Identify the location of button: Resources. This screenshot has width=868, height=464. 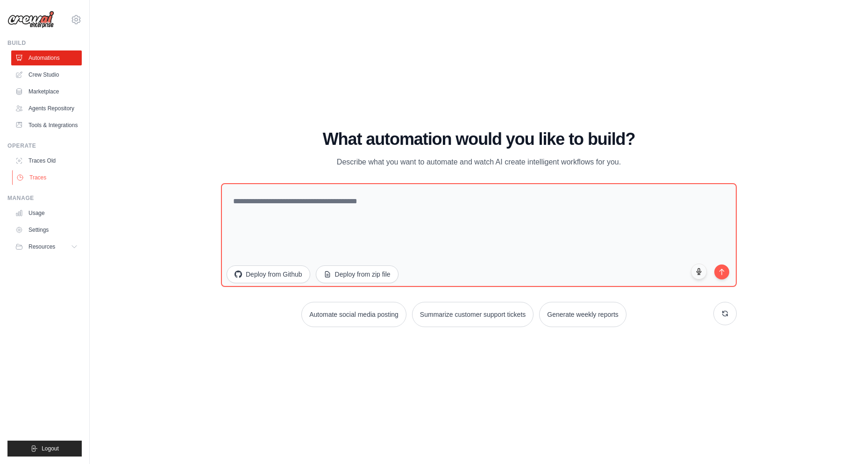
(46, 247).